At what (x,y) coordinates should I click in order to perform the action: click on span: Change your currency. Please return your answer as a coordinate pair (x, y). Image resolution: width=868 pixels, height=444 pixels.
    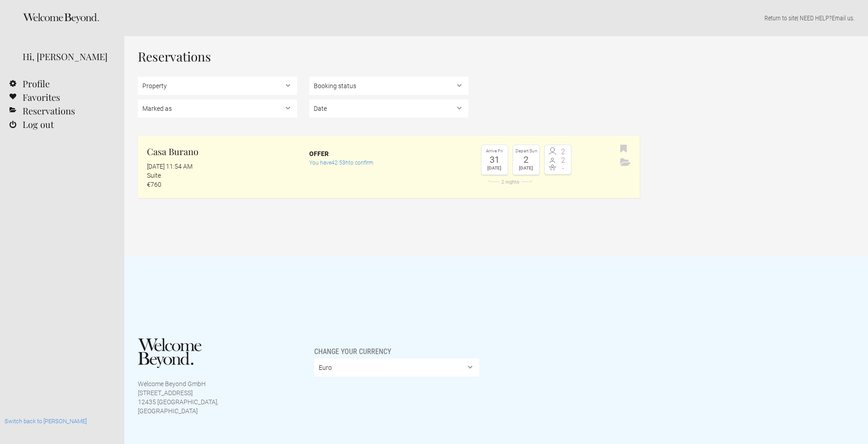
    Looking at the image, I should click on (352, 347).